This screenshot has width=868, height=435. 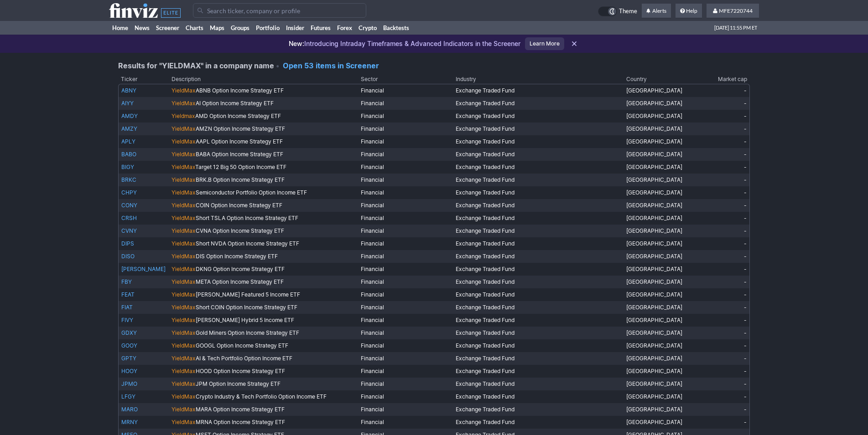 What do you see at coordinates (129, 218) in the screenshot?
I see `a: CRSH` at bounding box center [129, 218].